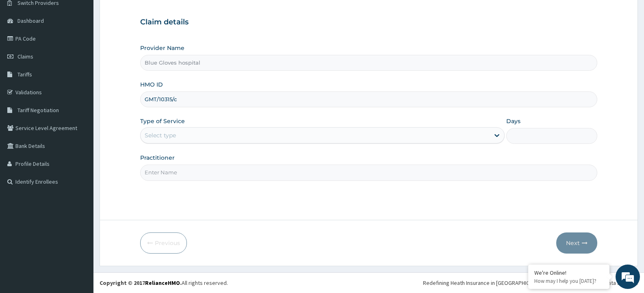  Describe the element at coordinates (38, 110) in the screenshot. I see `span: Tariff Negotiation` at that location.